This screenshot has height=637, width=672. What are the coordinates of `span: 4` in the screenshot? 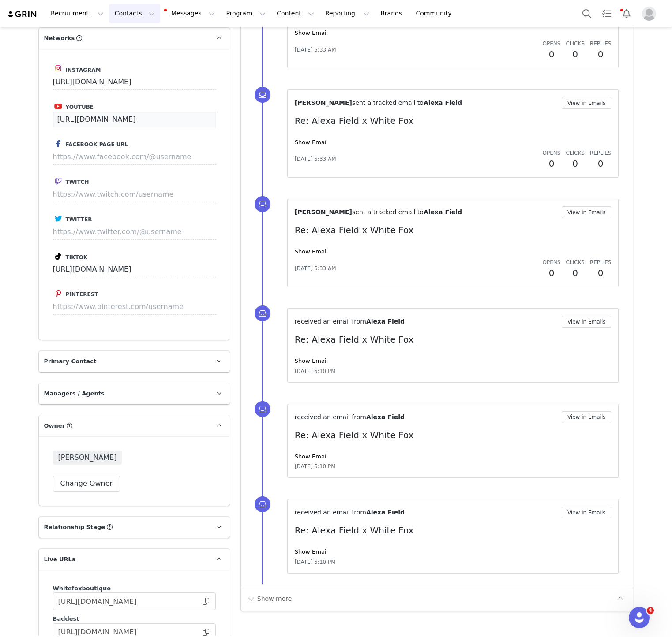 It's located at (650, 611).